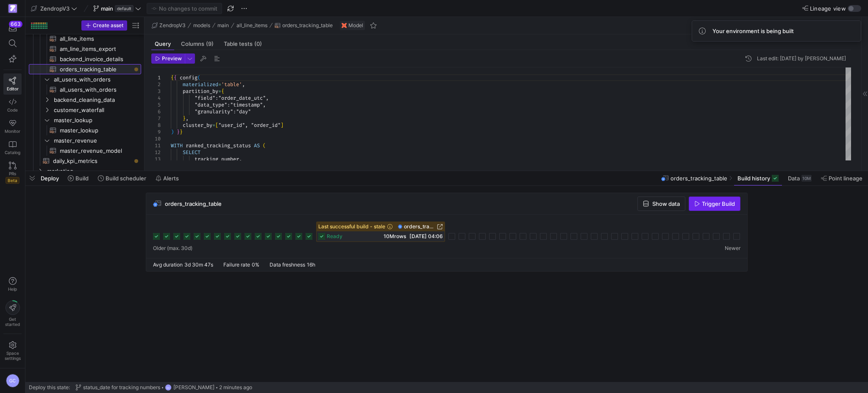  I want to click on span: all_line_items​​​​​​​​​​, so click(95, 39).